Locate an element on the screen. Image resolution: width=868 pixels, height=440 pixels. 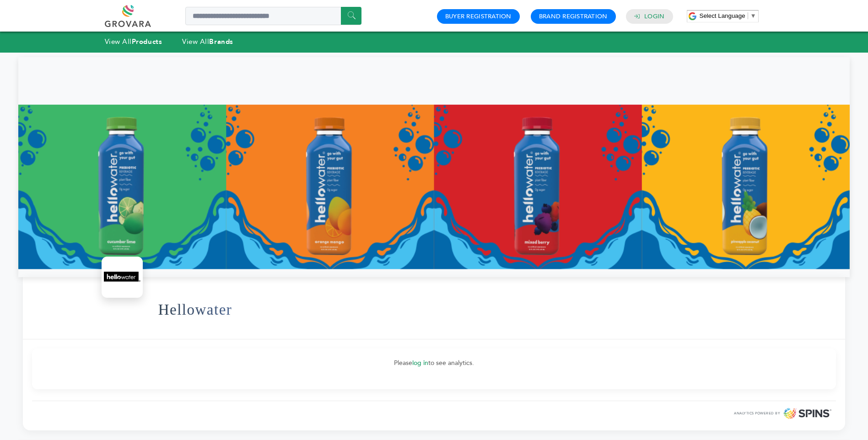
input: Search a product or brand... is located at coordinates (273, 16).